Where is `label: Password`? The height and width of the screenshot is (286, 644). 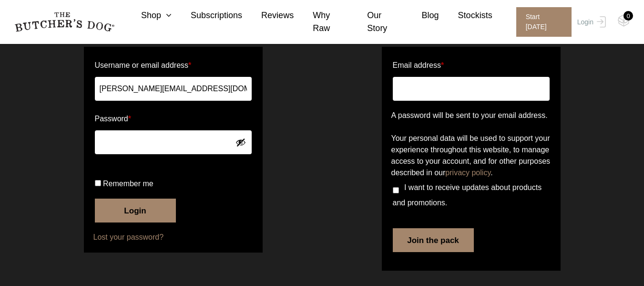 label: Password is located at coordinates (173, 119).